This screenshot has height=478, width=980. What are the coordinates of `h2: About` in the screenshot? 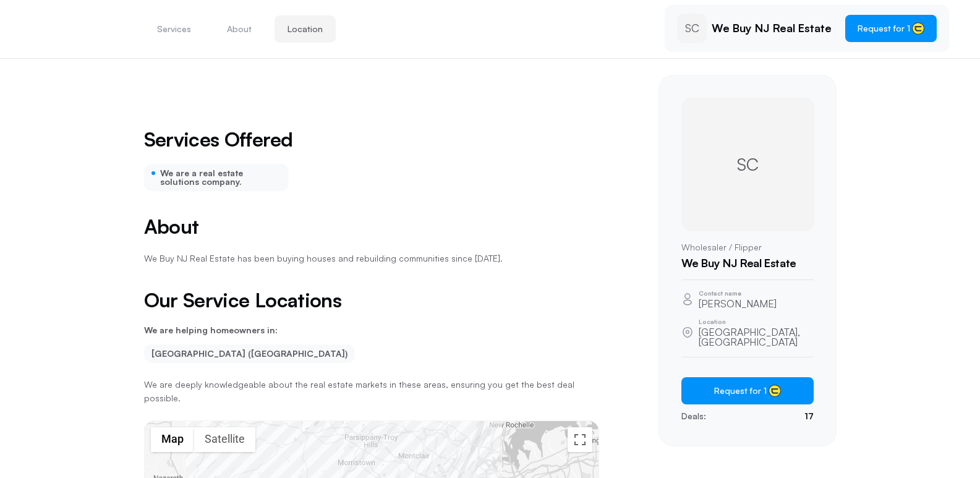 It's located at (372, 226).